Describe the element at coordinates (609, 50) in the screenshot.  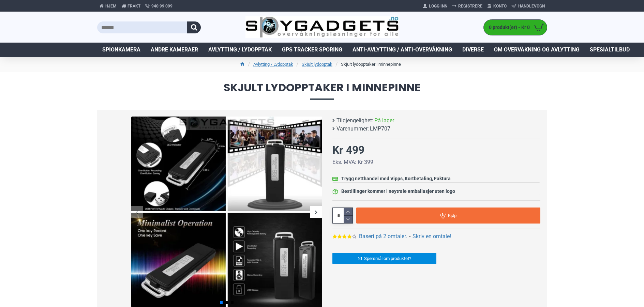
I see `span: Spesialtilbud` at that location.